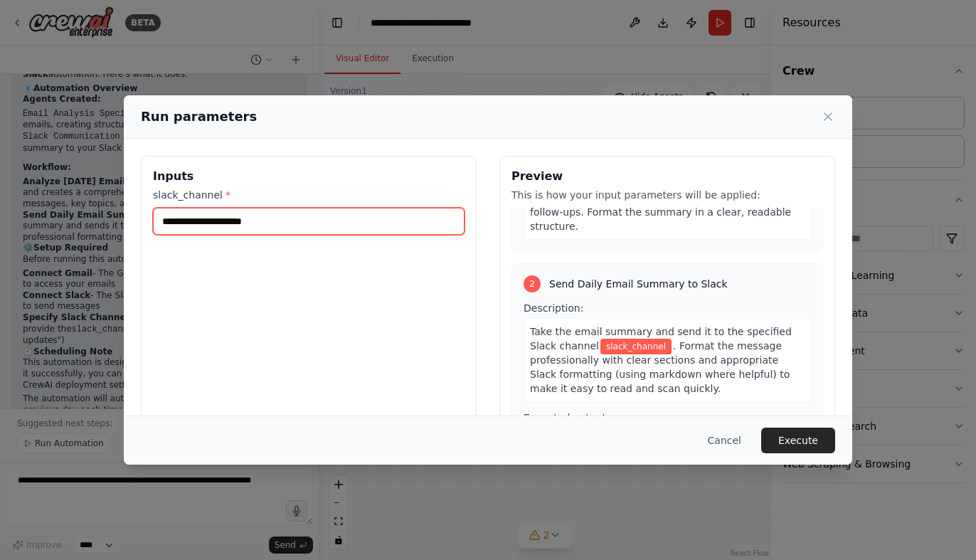 Image resolution: width=976 pixels, height=560 pixels. Describe the element at coordinates (532, 284) in the screenshot. I see `div: 2` at that location.